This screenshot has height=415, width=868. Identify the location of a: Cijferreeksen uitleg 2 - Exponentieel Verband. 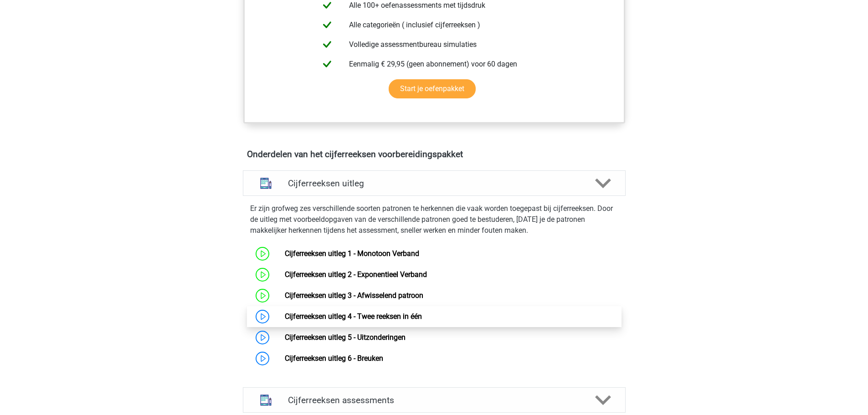
(356, 274).